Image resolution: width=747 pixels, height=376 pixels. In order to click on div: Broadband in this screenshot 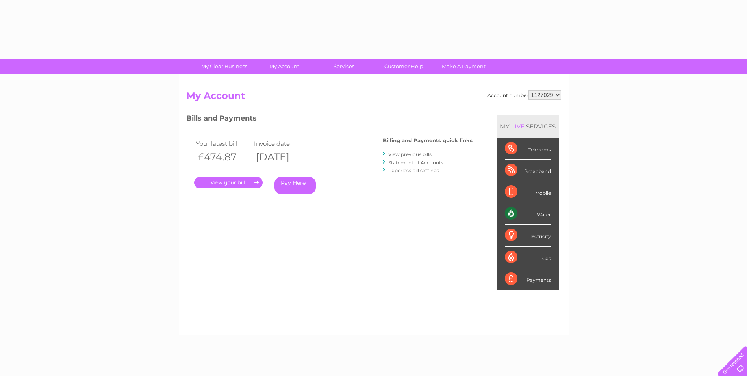, I will do `click(528, 170)`.